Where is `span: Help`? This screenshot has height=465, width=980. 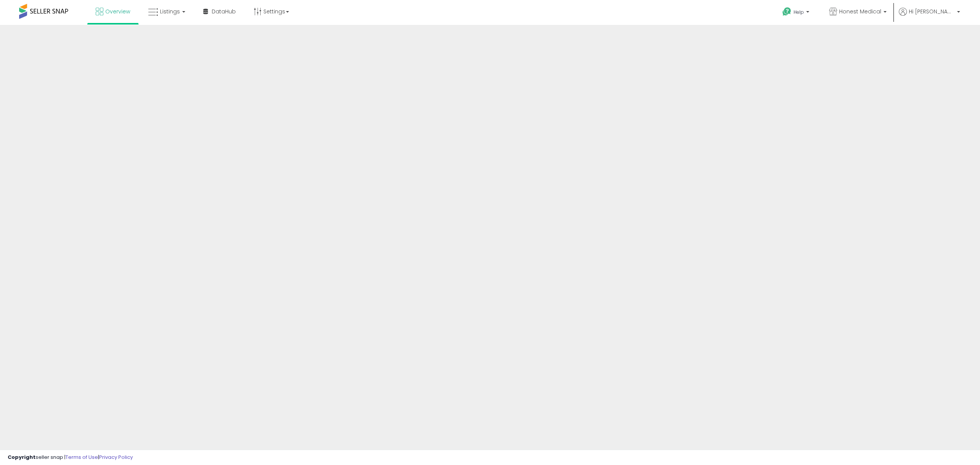 span: Help is located at coordinates (798, 12).